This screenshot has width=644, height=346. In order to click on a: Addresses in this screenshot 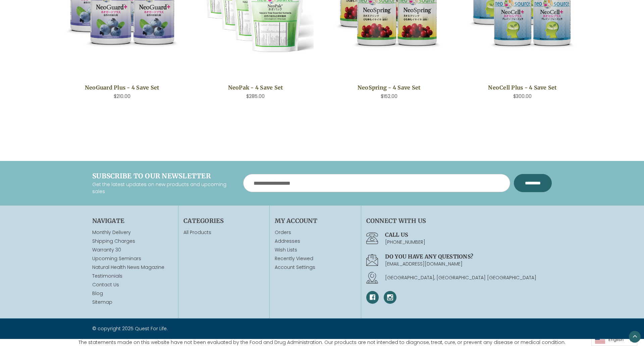, I will do `click(315, 241)`.